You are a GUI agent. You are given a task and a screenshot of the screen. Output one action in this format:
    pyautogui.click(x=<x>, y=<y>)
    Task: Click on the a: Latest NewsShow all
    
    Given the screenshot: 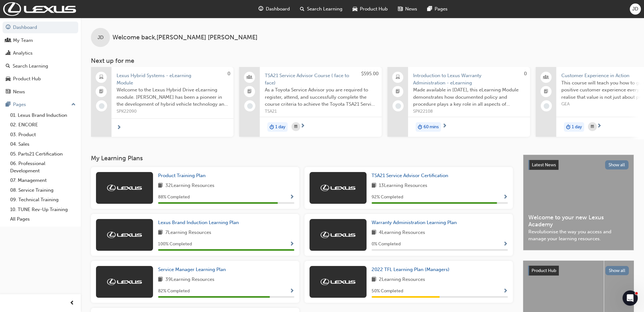 What is the action you would take?
    pyautogui.click(x=578, y=165)
    